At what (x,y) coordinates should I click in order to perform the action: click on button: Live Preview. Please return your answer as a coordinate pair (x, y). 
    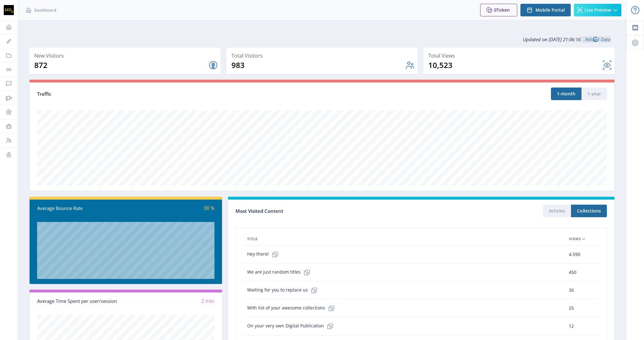
    Looking at the image, I should click on (597, 10).